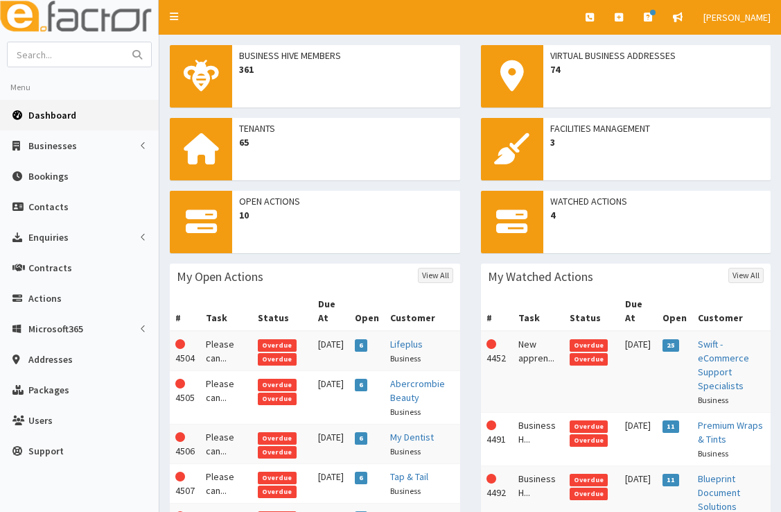 Image resolution: width=781 pixels, height=512 pixels. Describe the element at coordinates (417, 390) in the screenshot. I see `a: Abercrombie Beauty` at that location.